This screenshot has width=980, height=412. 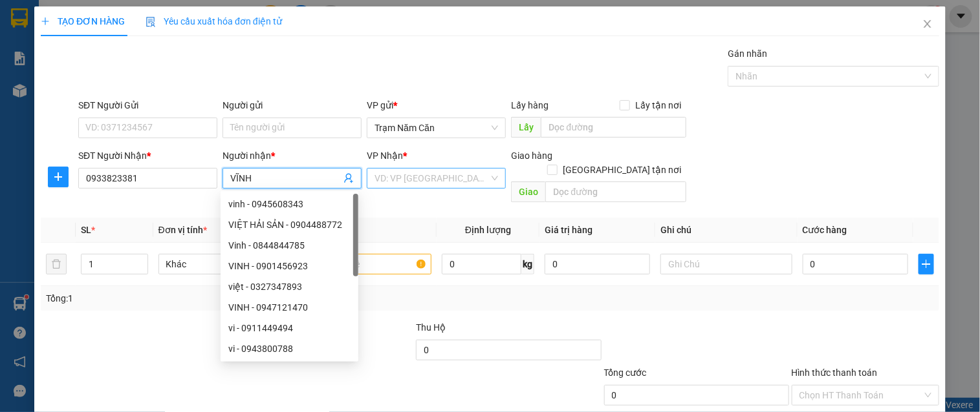 What do you see at coordinates (182, 230) in the screenshot?
I see `span: Đơn vị tính` at bounding box center [182, 230].